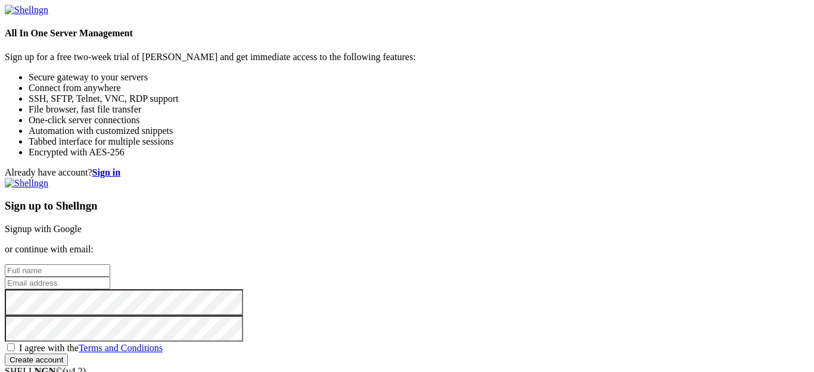 The width and height of the screenshot is (814, 372). What do you see at coordinates (407, 206) in the screenshot?
I see `h3: Sign up to Shellngn` at bounding box center [407, 206].